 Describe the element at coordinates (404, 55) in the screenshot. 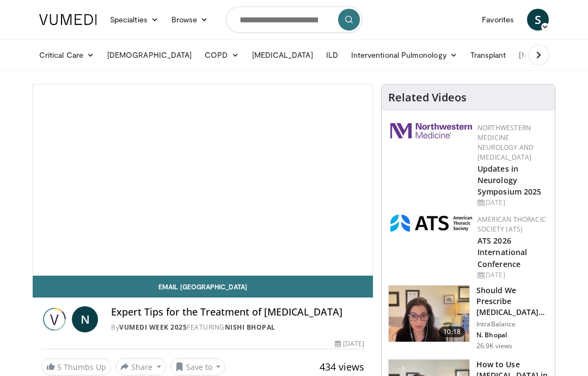

I see `a: Interventional Pulmonology` at that location.